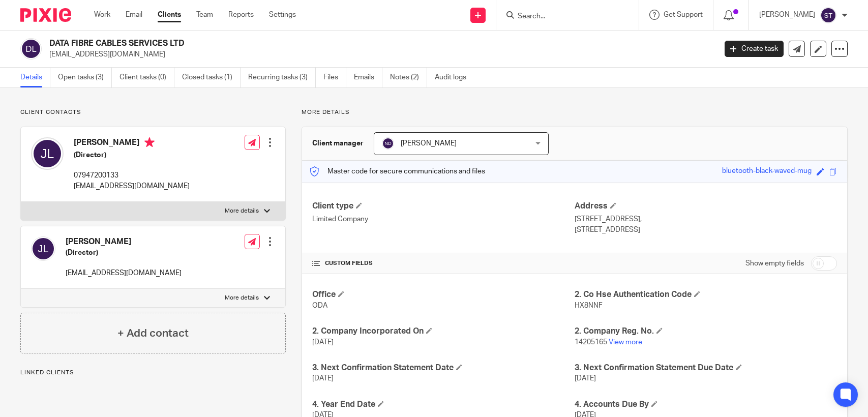  Describe the element at coordinates (706, 404) in the screenshot. I see `h4: 4. Accounts Due By` at that location.